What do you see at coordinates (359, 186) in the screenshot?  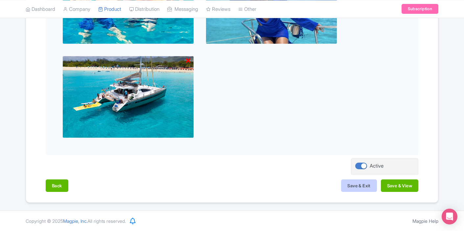 I see `button: Save & Exit` at bounding box center [359, 186].